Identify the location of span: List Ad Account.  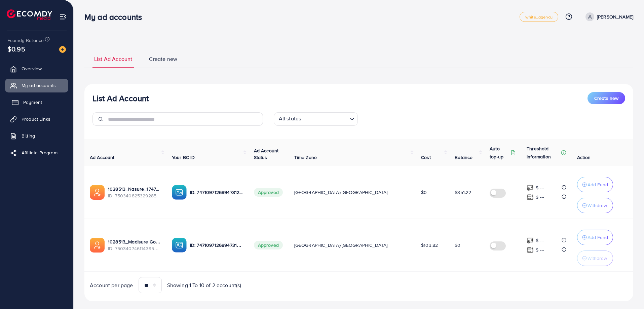
(113, 59).